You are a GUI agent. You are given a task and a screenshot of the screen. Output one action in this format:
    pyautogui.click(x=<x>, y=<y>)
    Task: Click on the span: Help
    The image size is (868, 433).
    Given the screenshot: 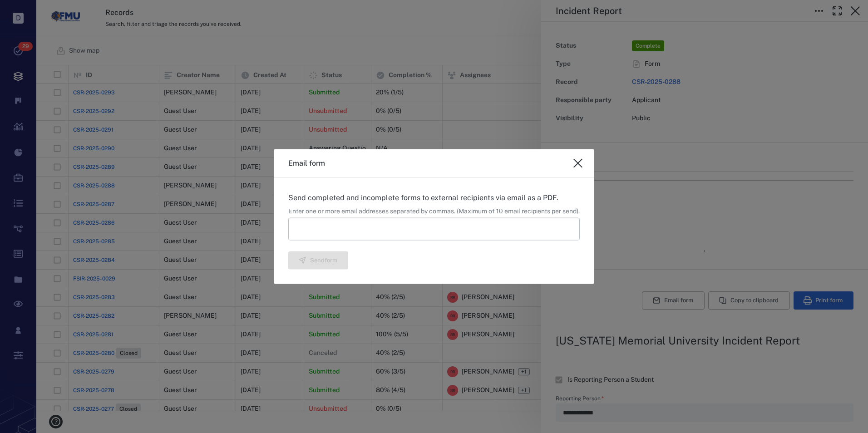 What is the action you would take?
    pyautogui.click(x=29, y=11)
    